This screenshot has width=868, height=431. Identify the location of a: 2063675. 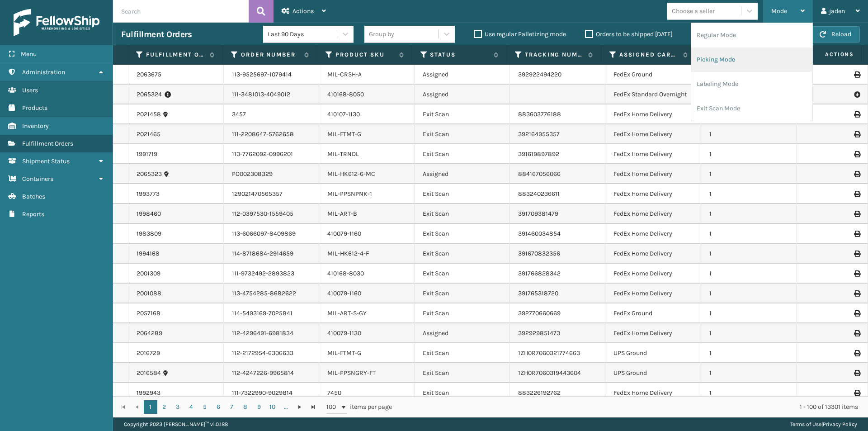
(149, 75).